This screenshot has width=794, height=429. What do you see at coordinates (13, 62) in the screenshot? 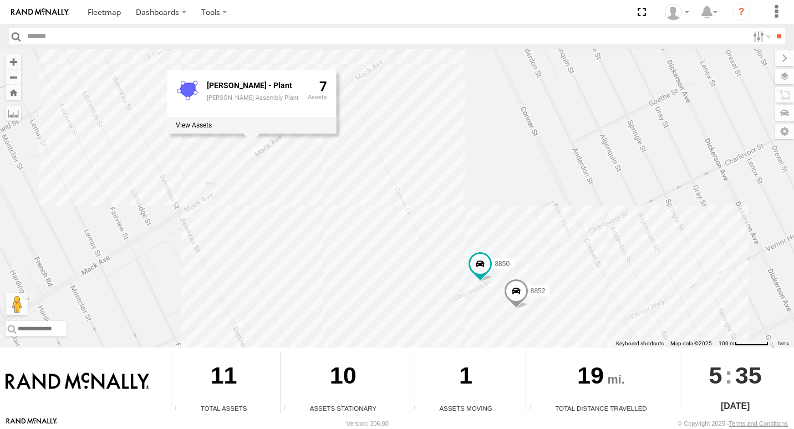
I see `button: Zoom in` at bounding box center [13, 62].